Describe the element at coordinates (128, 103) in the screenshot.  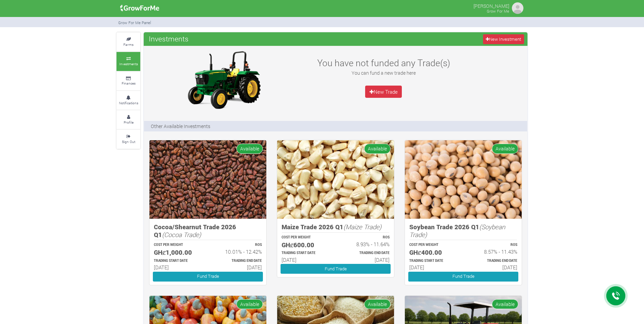
I see `small: Notifications` at that location.